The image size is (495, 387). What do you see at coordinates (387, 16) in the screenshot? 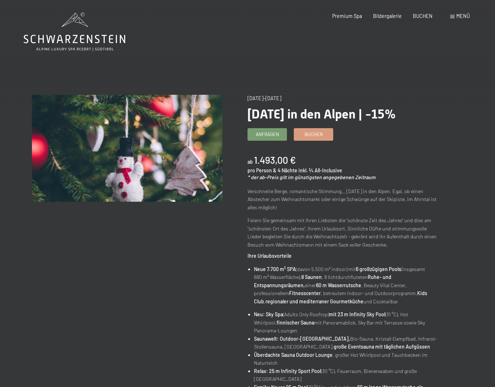
I see `a: Bildergalerie` at bounding box center [387, 16].